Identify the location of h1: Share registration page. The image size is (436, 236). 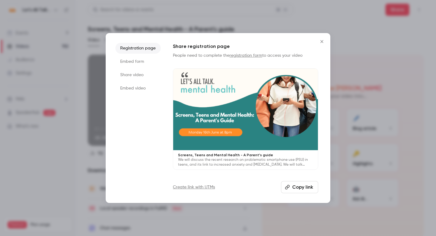
(246, 46).